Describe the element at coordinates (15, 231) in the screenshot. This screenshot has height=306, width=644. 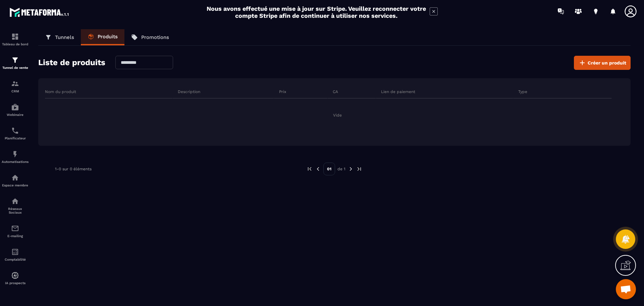
I see `a: emailemailE-mailing` at that location.